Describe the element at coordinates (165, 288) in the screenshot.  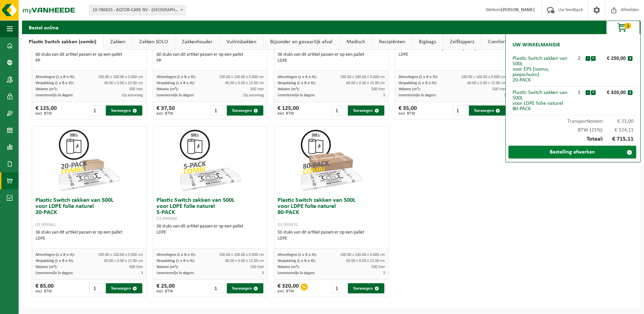
I see `div: € 25,00` at that location.